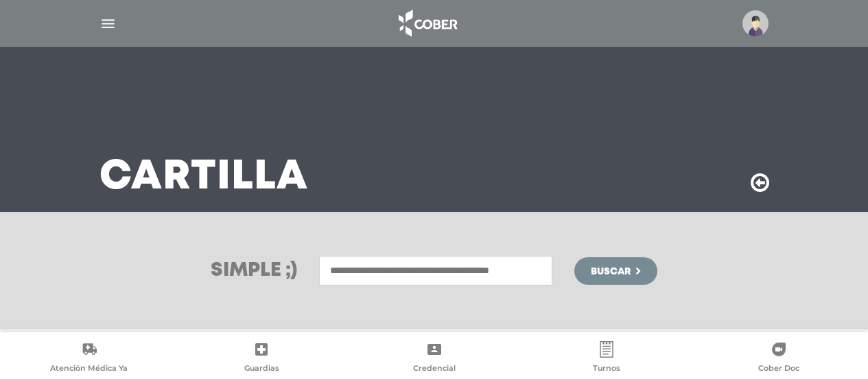  Describe the element at coordinates (611, 271) in the screenshot. I see `span: Buscar` at that location.